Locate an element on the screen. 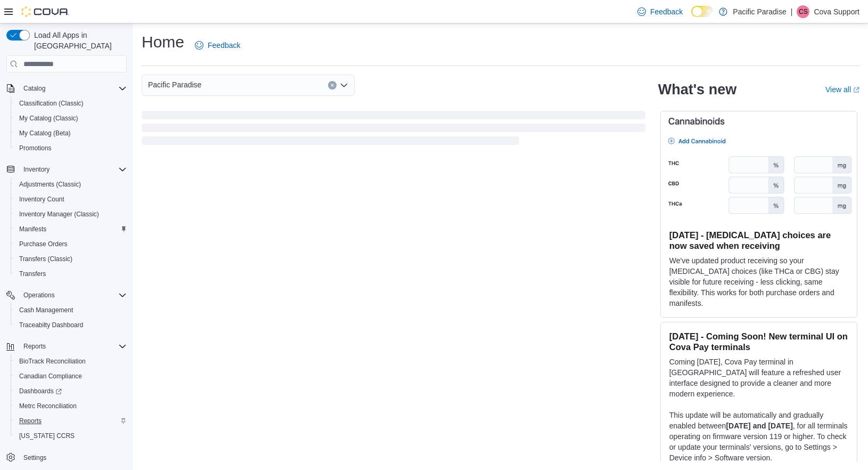  span: Dashboards is located at coordinates (40, 391).